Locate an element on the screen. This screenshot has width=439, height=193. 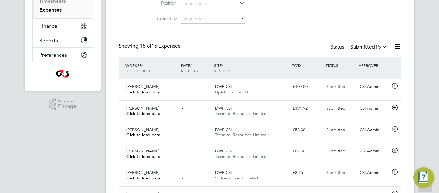
div: Showing is located at coordinates (150, 46).